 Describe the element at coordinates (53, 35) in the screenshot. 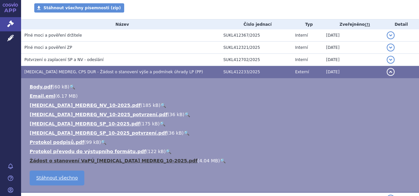

I see `span: Plné moci a pověření držitele` at that location.